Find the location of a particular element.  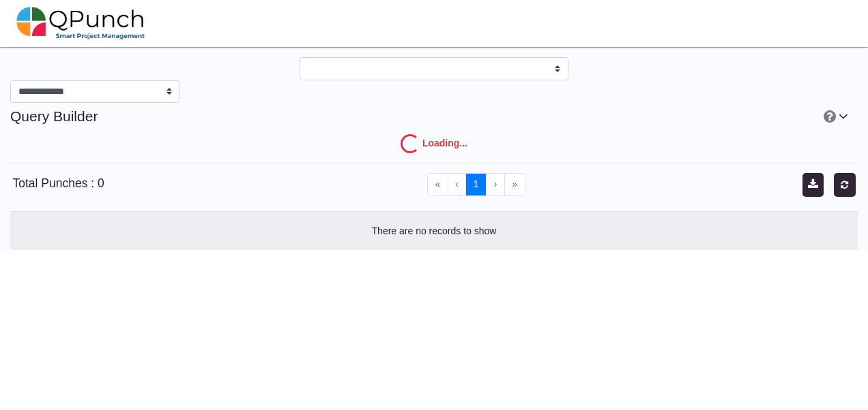

a: Help is located at coordinates (829, 116).